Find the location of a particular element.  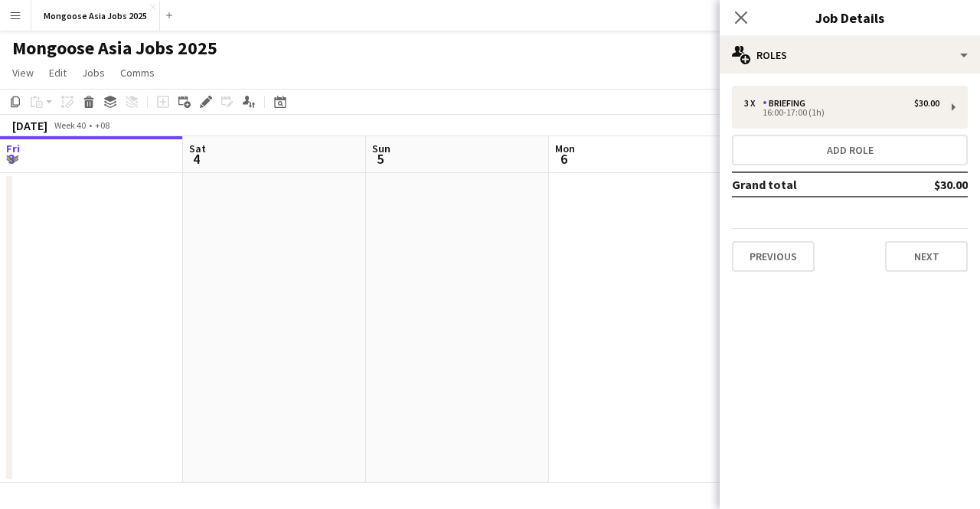

td: $30.00 is located at coordinates (927, 184).